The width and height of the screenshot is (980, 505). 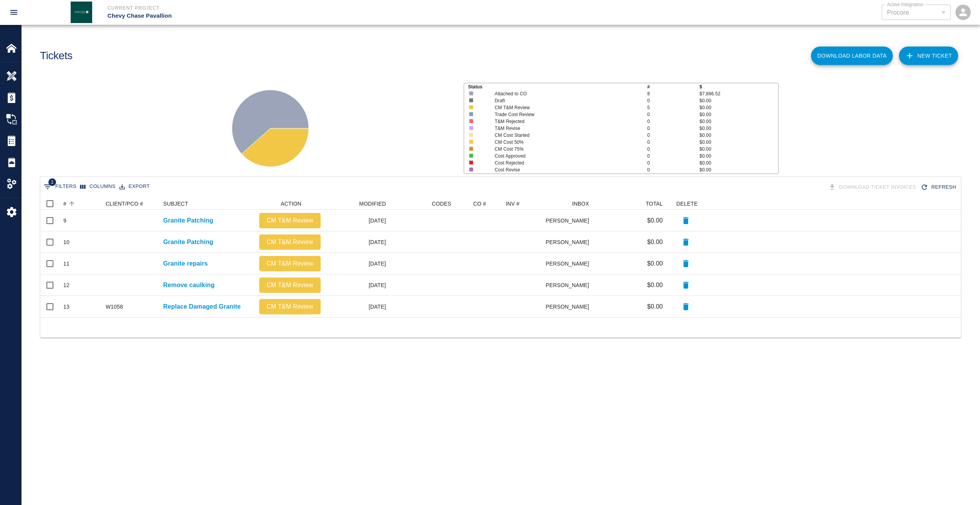 I want to click on p: CM Cost 50%, so click(x=563, y=142).